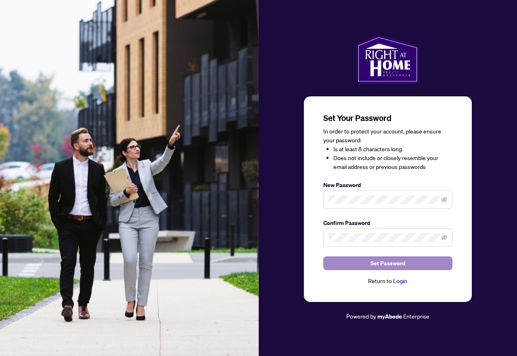 The height and width of the screenshot is (356, 517). I want to click on a: Login, so click(400, 281).